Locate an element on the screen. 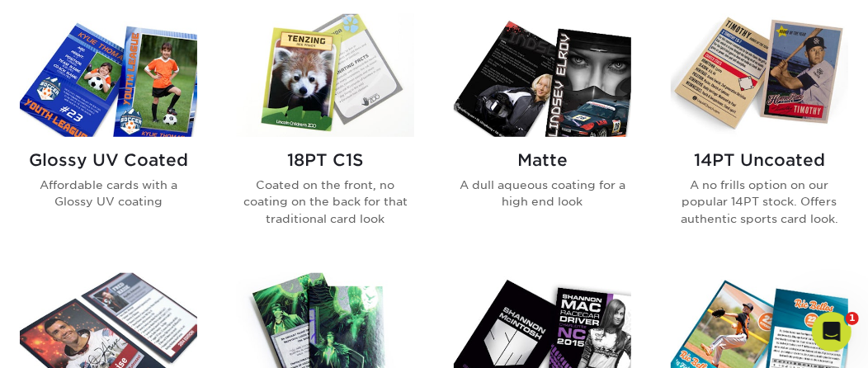 The height and width of the screenshot is (368, 868). p: Coated on the front, no coating on the back for that traditional card look is located at coordinates (325, 201).